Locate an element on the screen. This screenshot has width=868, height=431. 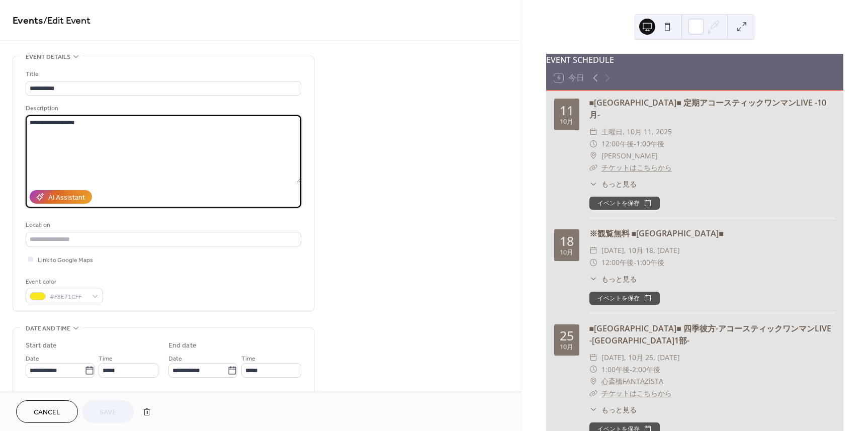
div: End date is located at coordinates (182, 346).